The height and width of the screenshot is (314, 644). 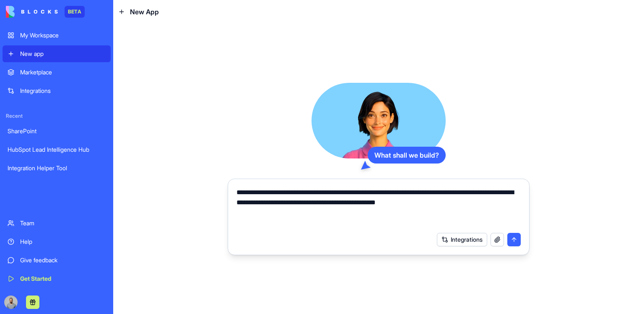 What do you see at coordinates (407, 155) in the screenshot?
I see `div: What shall we build?` at bounding box center [407, 155].